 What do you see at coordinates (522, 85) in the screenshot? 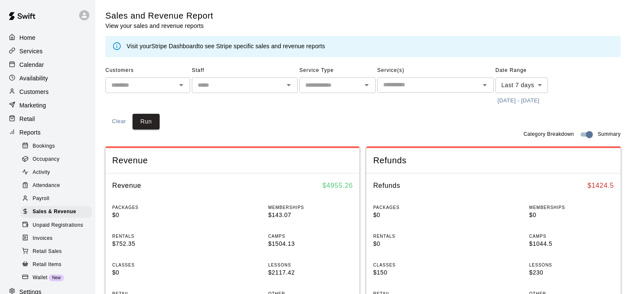
I see `div: Last 7 days` at bounding box center [522, 85].